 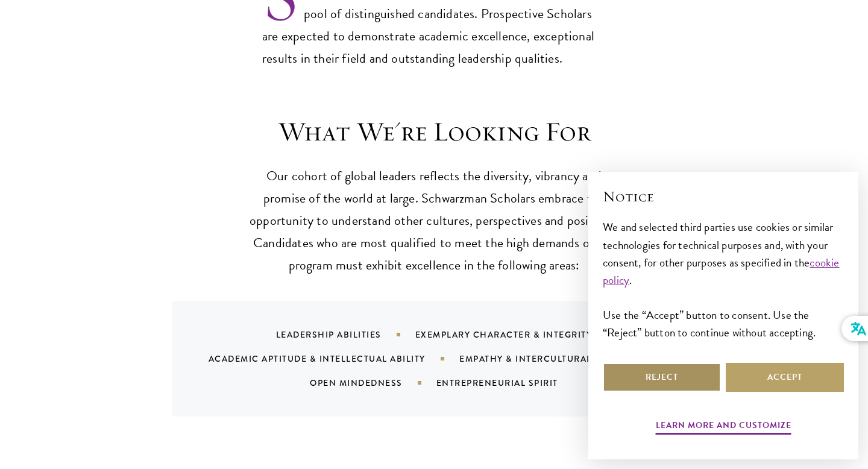 What do you see at coordinates (334, 358) in the screenshot?
I see `div: Academic Aptitude & Intellectual Ability` at bounding box center [334, 358].